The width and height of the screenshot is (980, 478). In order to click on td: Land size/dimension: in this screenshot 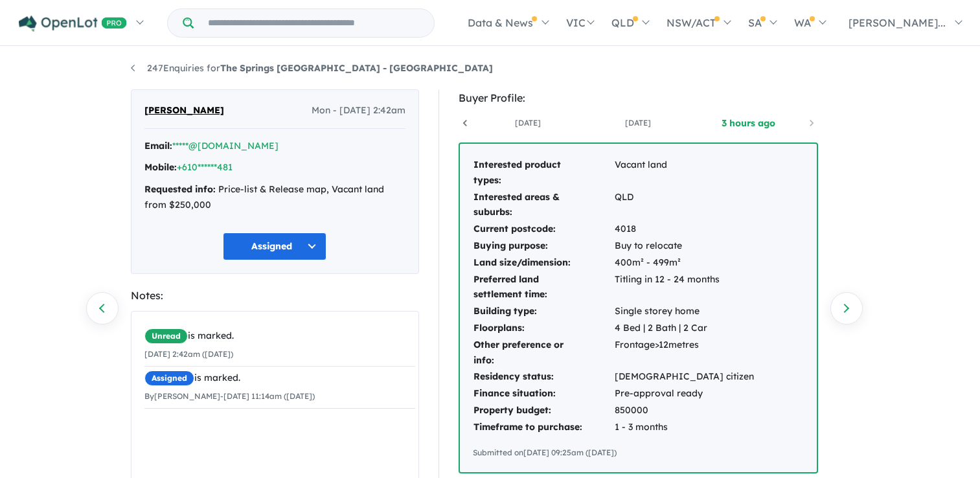, I will do `click(543, 263)`.